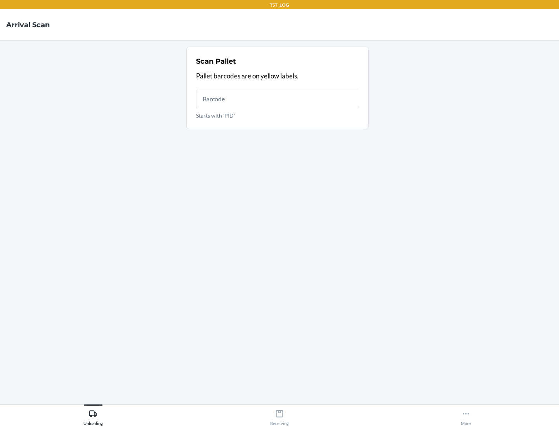  What do you see at coordinates (28, 25) in the screenshot?
I see `h4: Arrival Scan` at bounding box center [28, 25].